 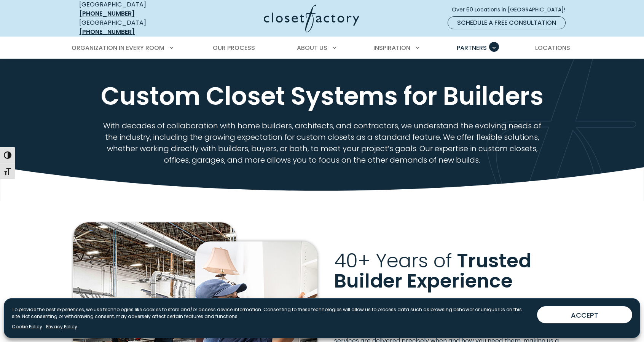 I want to click on button: ACCEPT, so click(x=585, y=314).